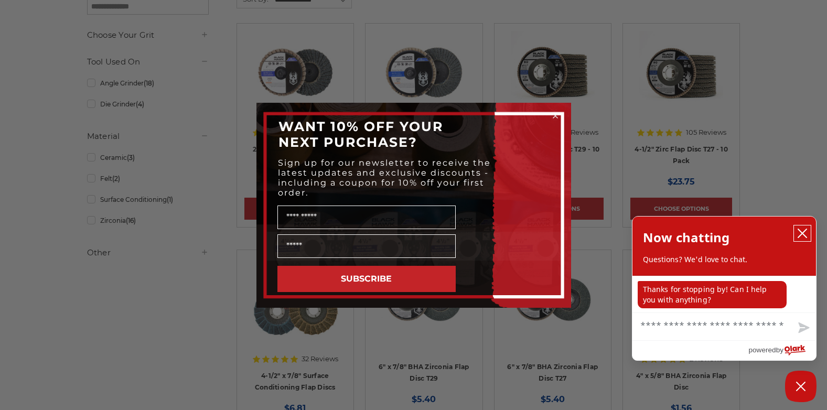 The image size is (827, 410). I want to click on button: Close dialog, so click(556, 116).